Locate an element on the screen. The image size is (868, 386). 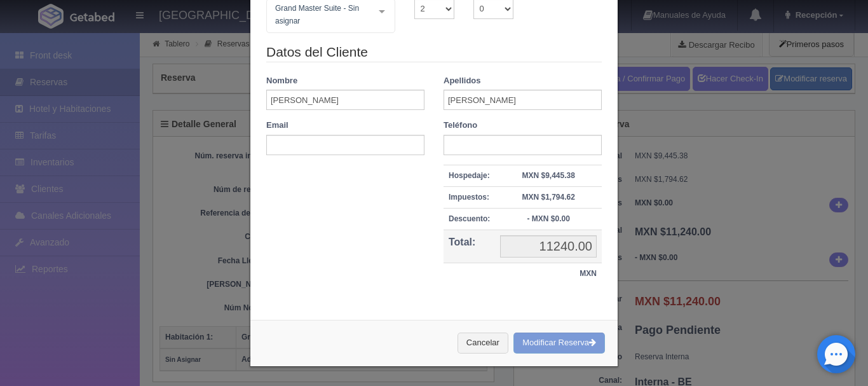
label: Nombre is located at coordinates (281, 81).